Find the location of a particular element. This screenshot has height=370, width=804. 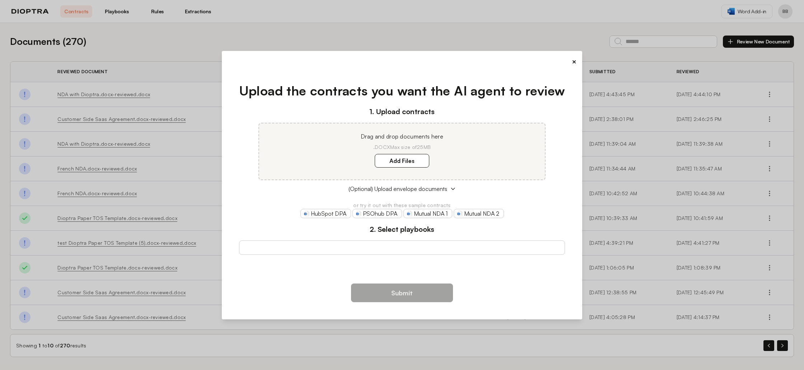

span: (Optional) Upload envelope documents is located at coordinates (398, 189).